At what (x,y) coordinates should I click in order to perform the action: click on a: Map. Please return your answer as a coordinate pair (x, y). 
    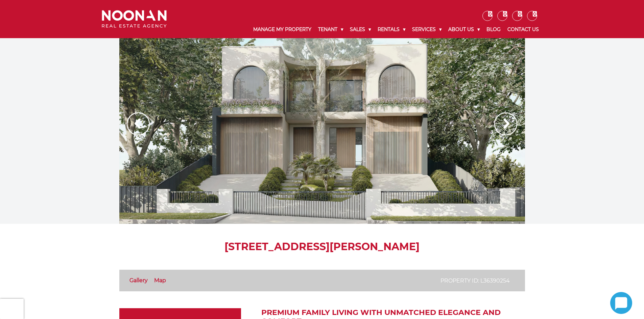
    Looking at the image, I should click on (160, 280).